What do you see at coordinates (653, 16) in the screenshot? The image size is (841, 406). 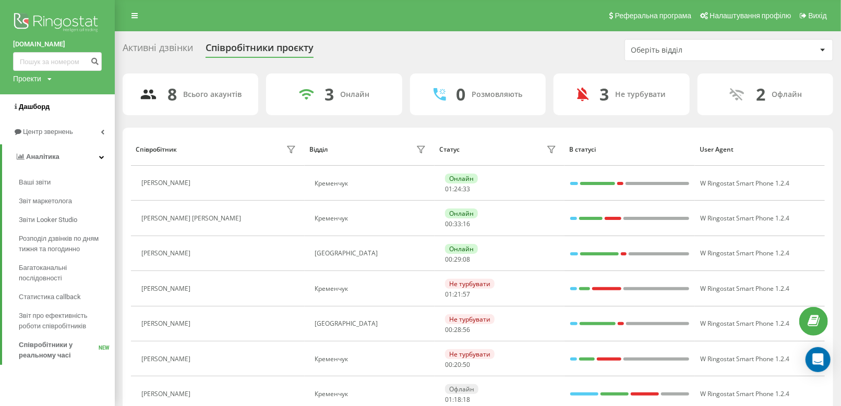 I see `span: Реферальна програма` at bounding box center [653, 16].